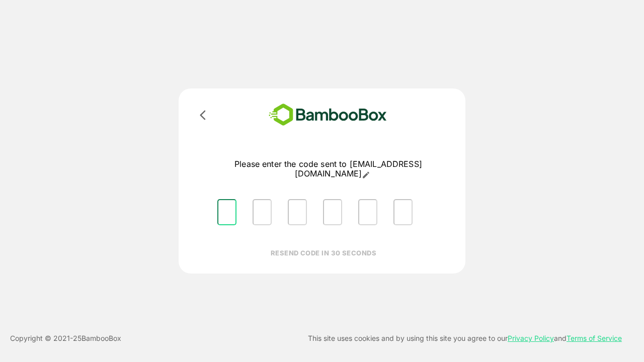 Image resolution: width=644 pixels, height=362 pixels. What do you see at coordinates (328, 114) in the screenshot?
I see `img: bamboobox` at bounding box center [328, 114].